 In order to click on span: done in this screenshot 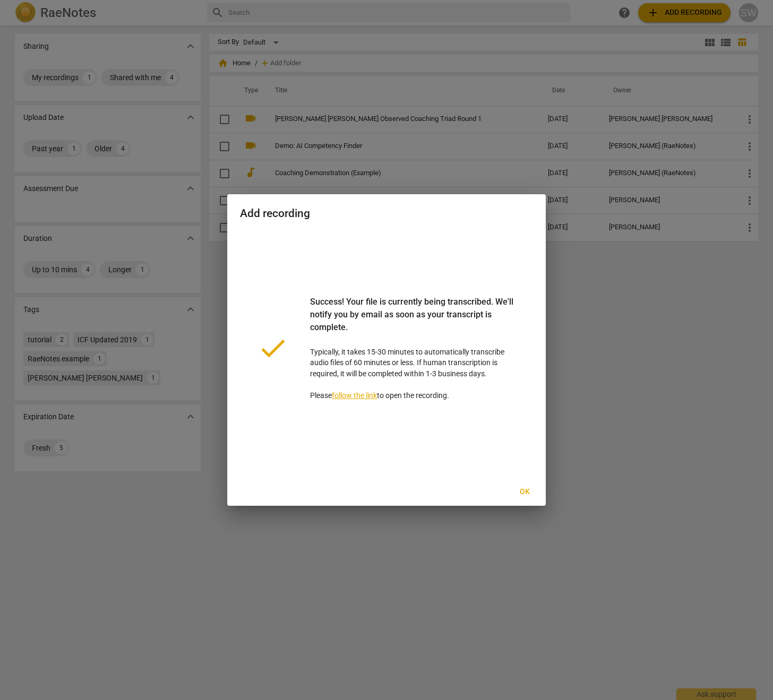, I will do `click(273, 348)`.